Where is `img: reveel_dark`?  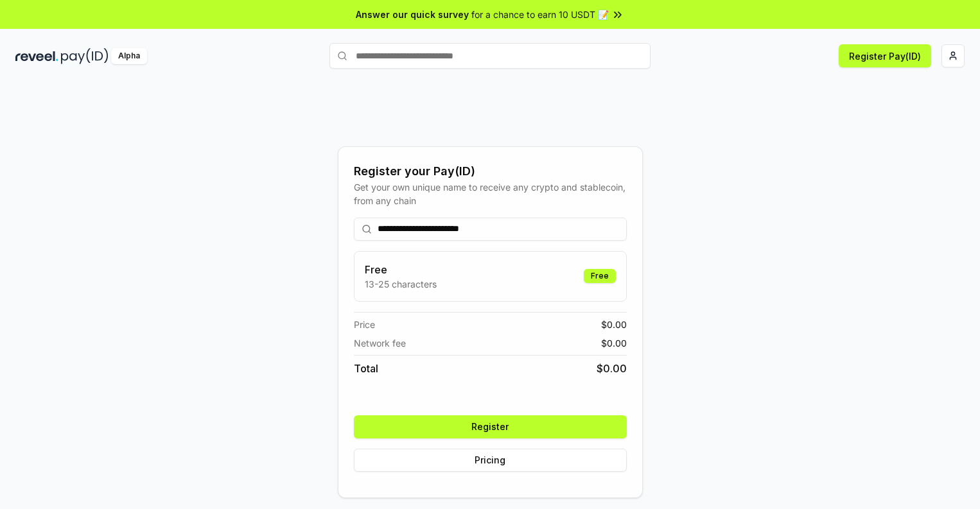 img: reveel_dark is located at coordinates (37, 56).